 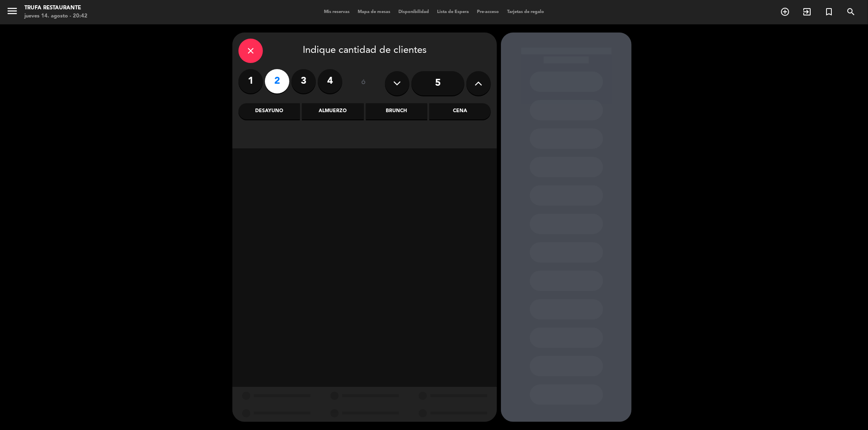 I want to click on label: 2, so click(x=277, y=81).